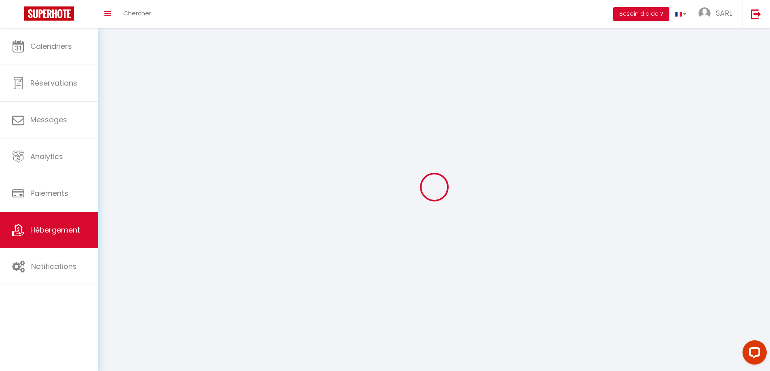  What do you see at coordinates (49, 13) in the screenshot?
I see `img: Super Booking` at bounding box center [49, 13].